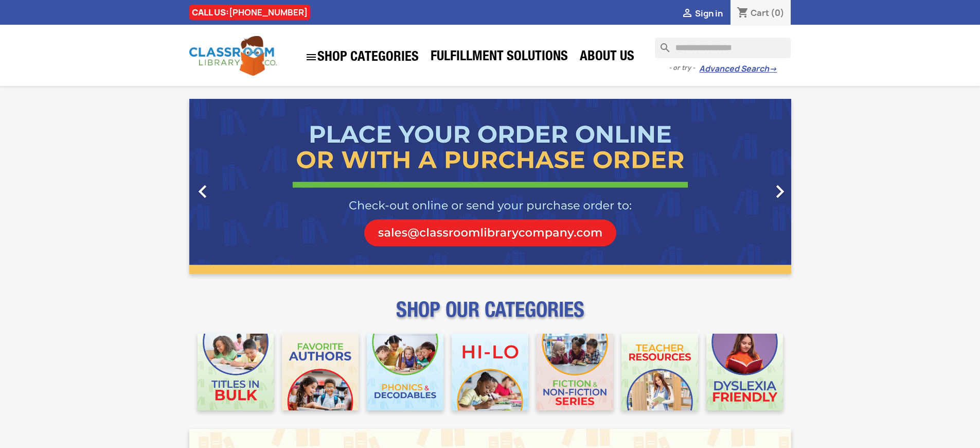  What do you see at coordinates (233, 55) in the screenshot?
I see `img: Classroom Library Company` at bounding box center [233, 55].